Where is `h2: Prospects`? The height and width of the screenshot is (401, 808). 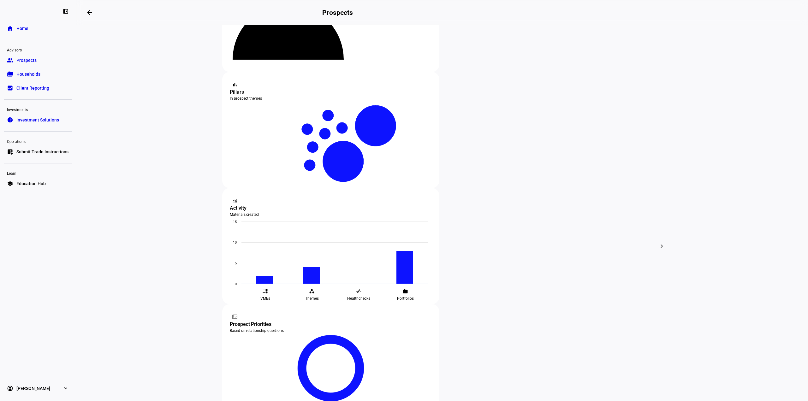 h2: Prospects is located at coordinates (338, 13).